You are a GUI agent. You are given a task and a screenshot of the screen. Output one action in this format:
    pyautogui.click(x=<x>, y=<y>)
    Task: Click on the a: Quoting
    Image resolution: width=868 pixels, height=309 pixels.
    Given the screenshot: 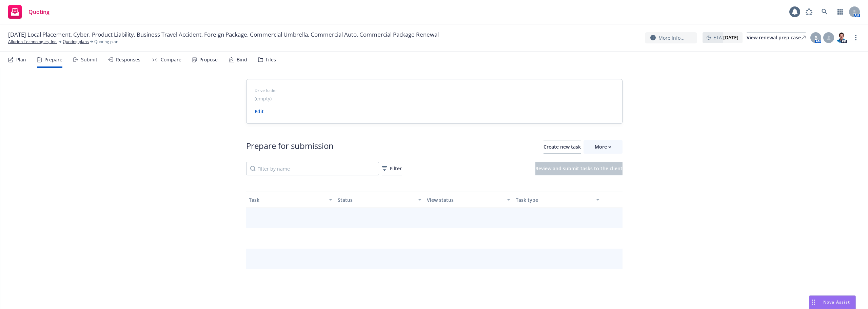 What is the action you would take?
    pyautogui.click(x=29, y=12)
    